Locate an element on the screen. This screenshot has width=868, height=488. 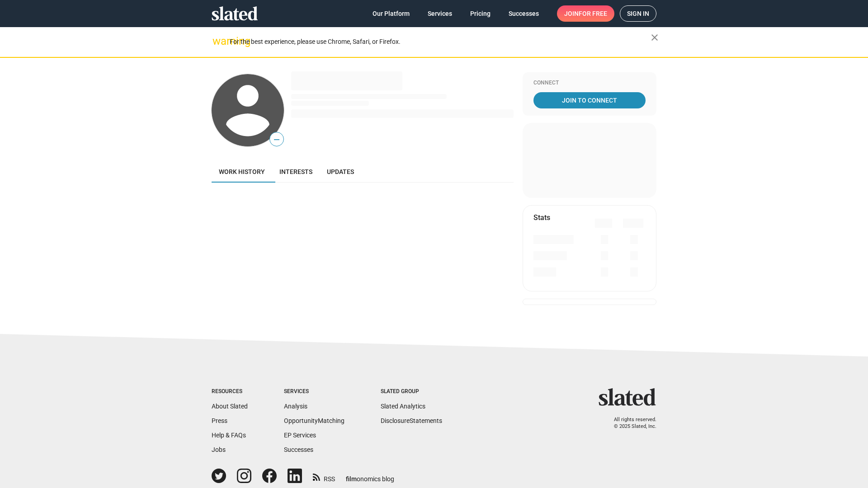
span: Pricing is located at coordinates (480, 14).